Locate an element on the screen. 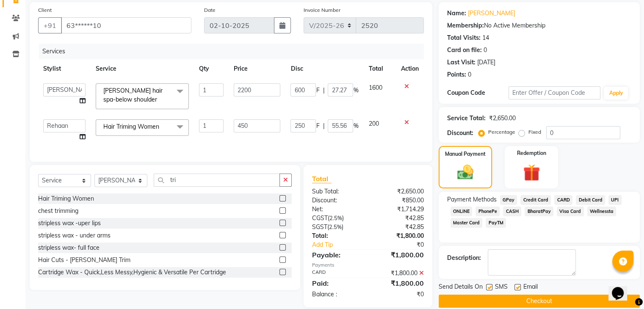 The height and width of the screenshot is (309, 644). div: Payments is located at coordinates (368, 265).